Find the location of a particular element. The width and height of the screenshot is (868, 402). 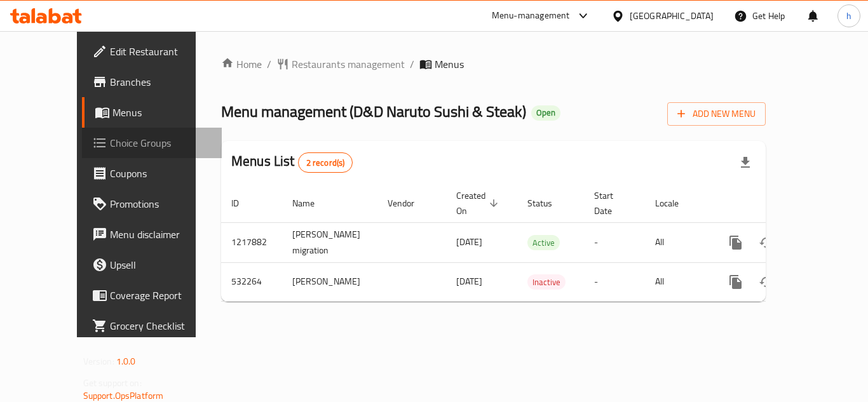

span: Restaurants management is located at coordinates (348, 64).